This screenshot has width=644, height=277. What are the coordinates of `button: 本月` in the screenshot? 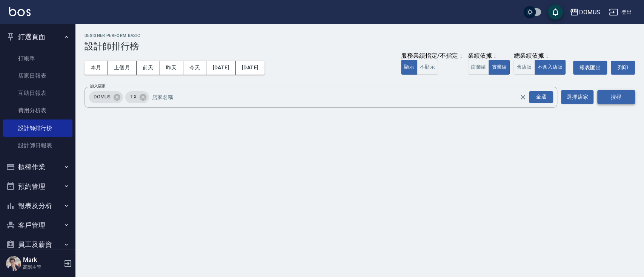 It's located at (96, 68).